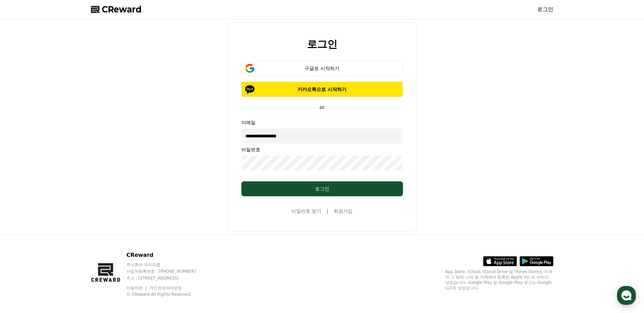 The width and height of the screenshot is (644, 313). What do you see at coordinates (122, 9) in the screenshot?
I see `span: CReward` at bounding box center [122, 9].